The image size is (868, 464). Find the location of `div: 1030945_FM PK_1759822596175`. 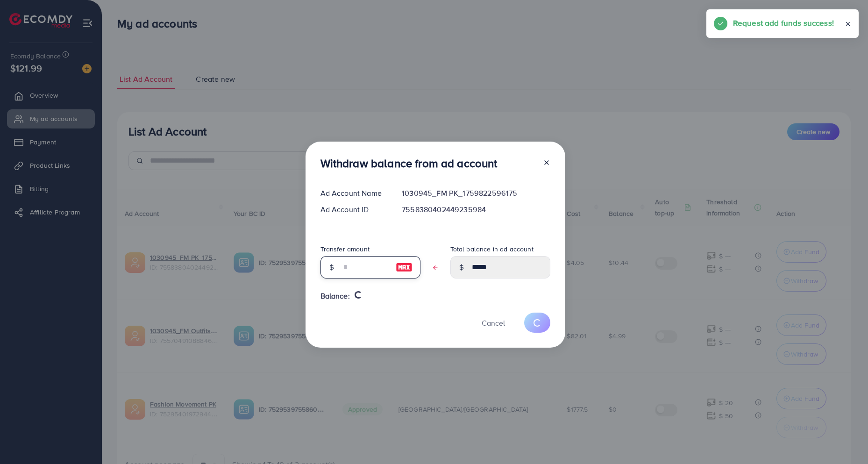

div: 1030945_FM PK_1759822596175 is located at coordinates (476, 193).